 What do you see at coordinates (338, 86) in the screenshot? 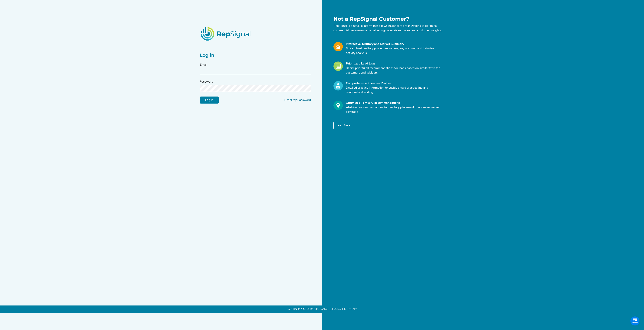
I see `img: Profile_Icon.739e2aba.svg` at bounding box center [338, 86].